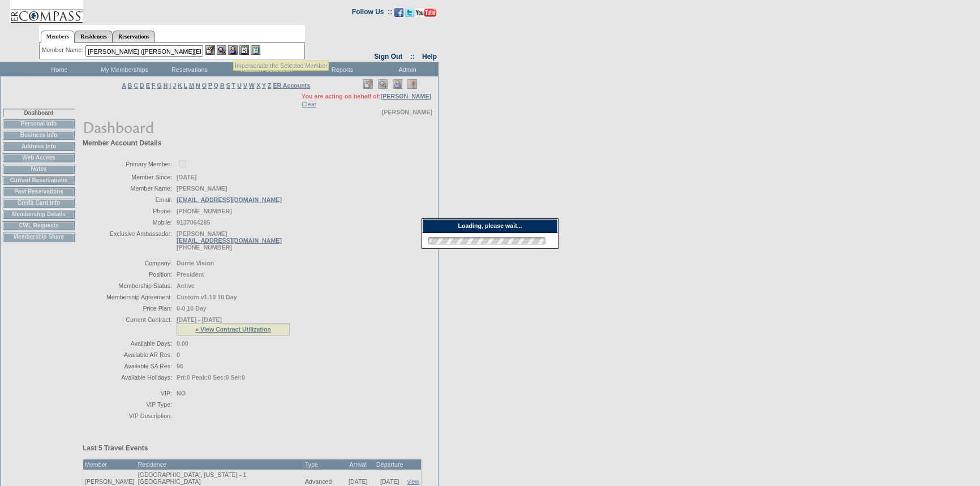 The width and height of the screenshot is (980, 486). What do you see at coordinates (221, 50) in the screenshot?
I see `img: View` at bounding box center [221, 50].